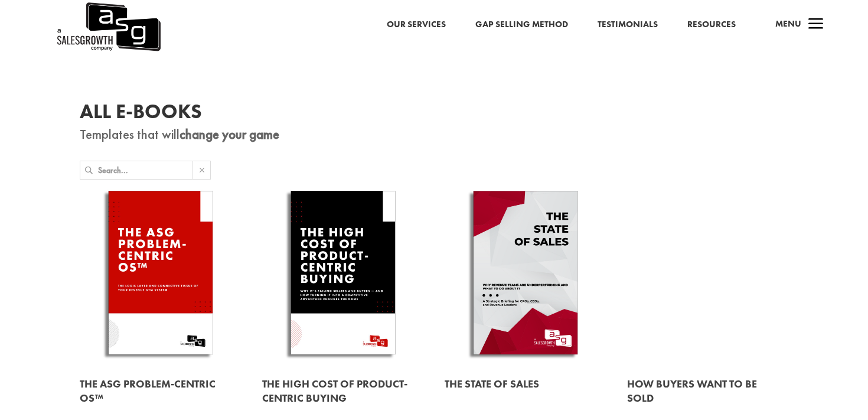 The width and height of the screenshot is (868, 420). I want to click on strong: change your game, so click(229, 134).